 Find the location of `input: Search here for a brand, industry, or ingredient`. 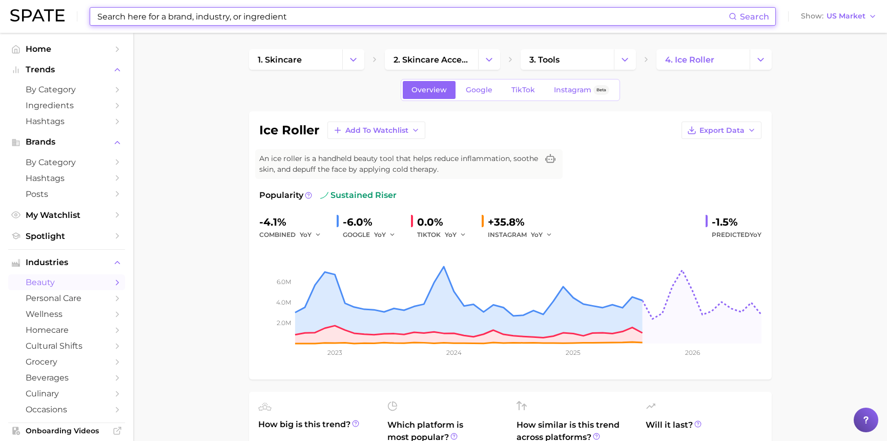

input: Search here for a brand, industry, or ingredient is located at coordinates (412, 16).